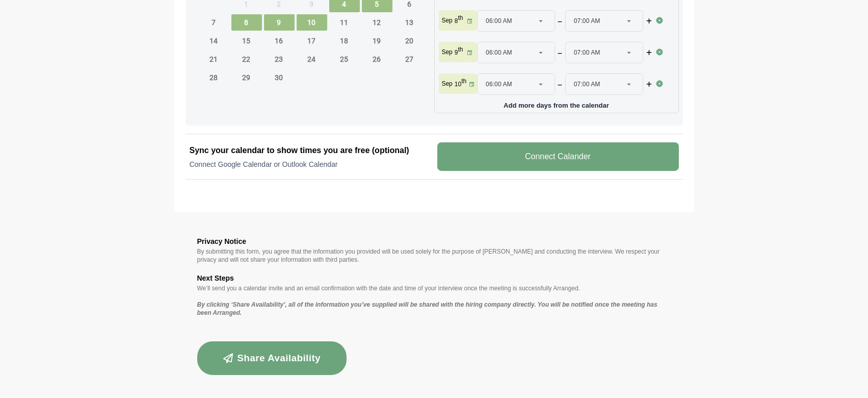 The height and width of the screenshot is (398, 868). What do you see at coordinates (312, 23) in the screenshot?
I see `span: Wednesday, September 10, 2025` at bounding box center [312, 23].